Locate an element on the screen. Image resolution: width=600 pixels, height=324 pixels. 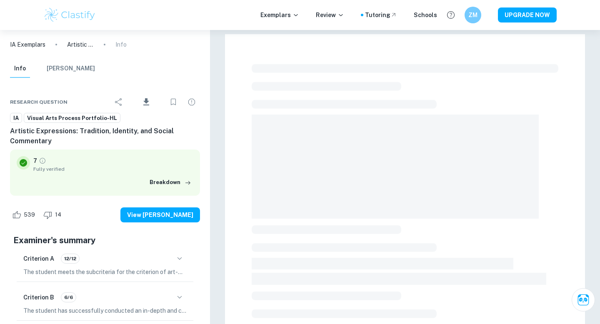
h5: Examiner's summary is located at coordinates (105, 240).